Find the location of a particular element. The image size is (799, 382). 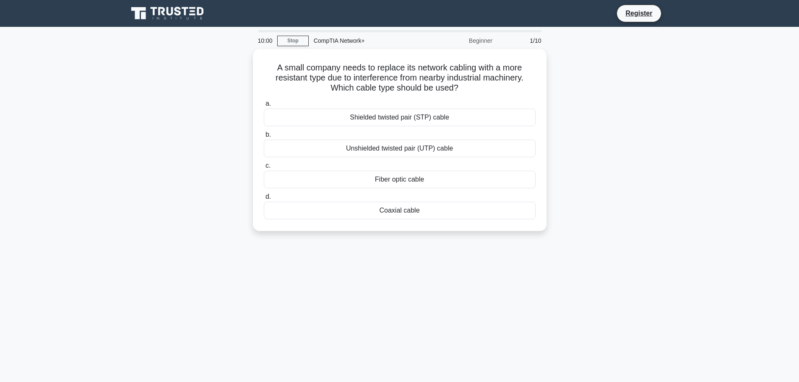

span: b. is located at coordinates (268, 134).